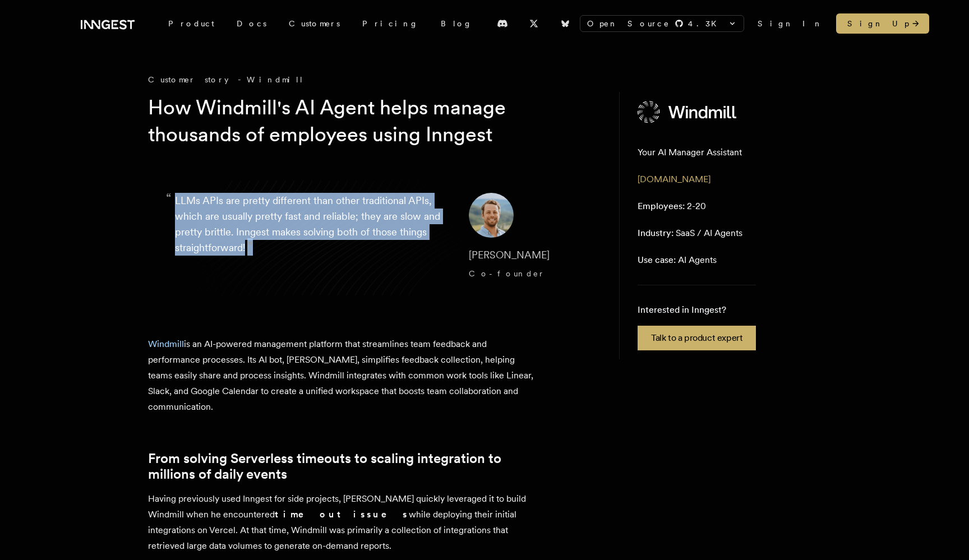  I want to click on a: Talk to a product expert, so click(696, 338).